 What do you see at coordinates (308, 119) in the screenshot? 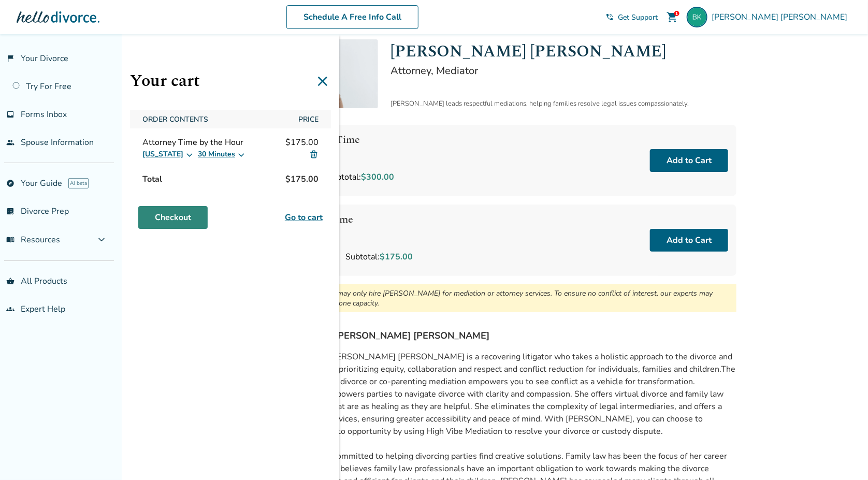
I see `span: Price` at bounding box center [308, 119].